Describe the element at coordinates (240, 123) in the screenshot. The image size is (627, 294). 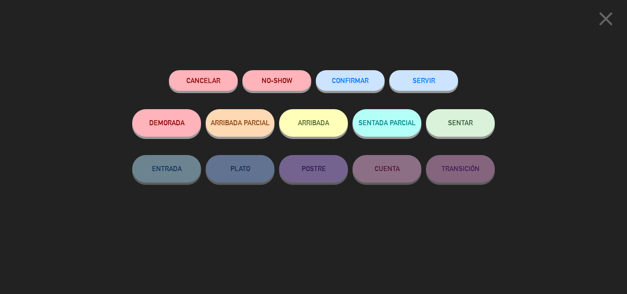
I see `button: ARRIBADA PARCIAL` at that location.